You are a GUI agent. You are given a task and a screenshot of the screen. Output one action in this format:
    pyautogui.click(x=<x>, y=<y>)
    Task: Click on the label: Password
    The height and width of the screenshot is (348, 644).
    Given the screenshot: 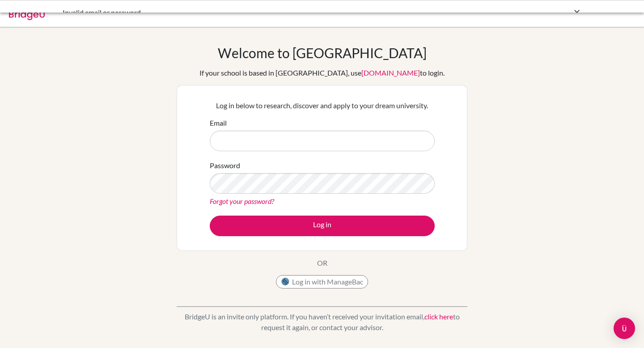 What is the action you would take?
    pyautogui.click(x=225, y=166)
    